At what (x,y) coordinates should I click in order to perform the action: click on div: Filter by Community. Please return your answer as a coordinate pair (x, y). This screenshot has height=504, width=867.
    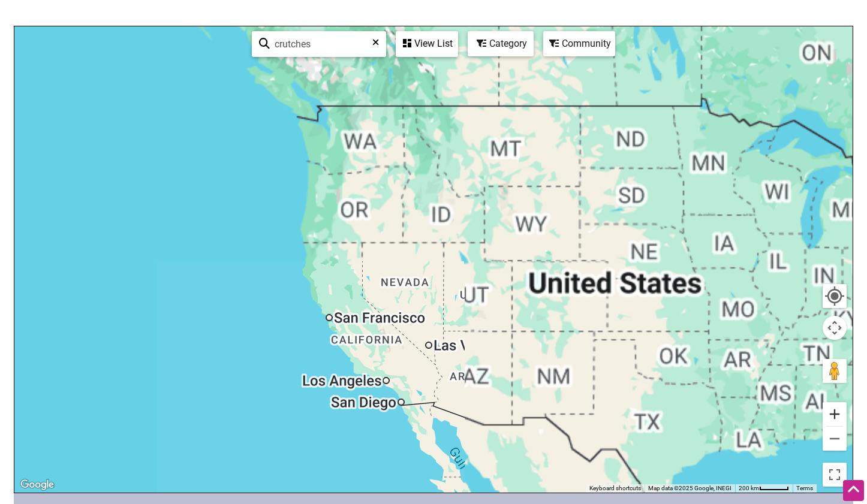
    Looking at the image, I should click on (579, 44).